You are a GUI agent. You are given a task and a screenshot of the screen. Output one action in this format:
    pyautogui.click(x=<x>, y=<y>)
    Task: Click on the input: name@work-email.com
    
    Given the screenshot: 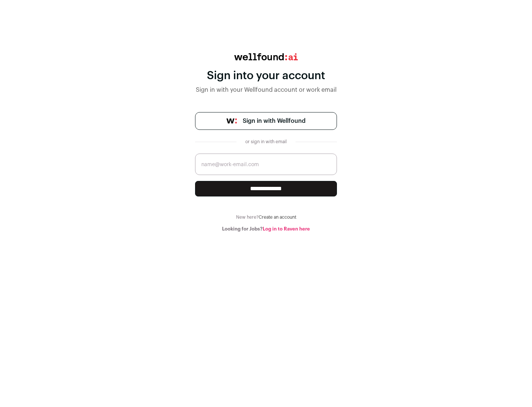 What is the action you would take?
    pyautogui.click(x=266, y=165)
    